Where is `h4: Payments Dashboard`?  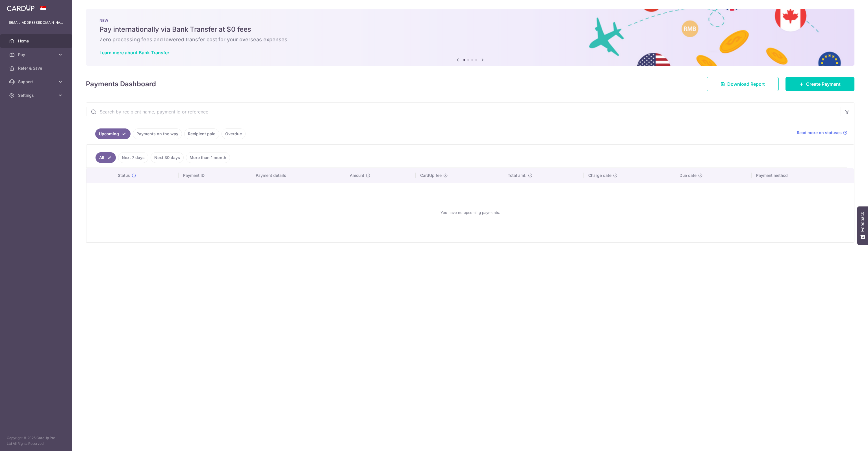 h4: Payments Dashboard is located at coordinates (121, 84).